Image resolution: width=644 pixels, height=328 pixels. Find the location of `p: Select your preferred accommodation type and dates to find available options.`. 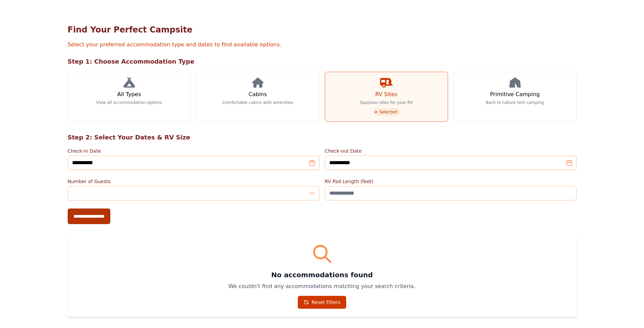

p: Select your preferred accommodation type and dates to find available options. is located at coordinates (322, 45).